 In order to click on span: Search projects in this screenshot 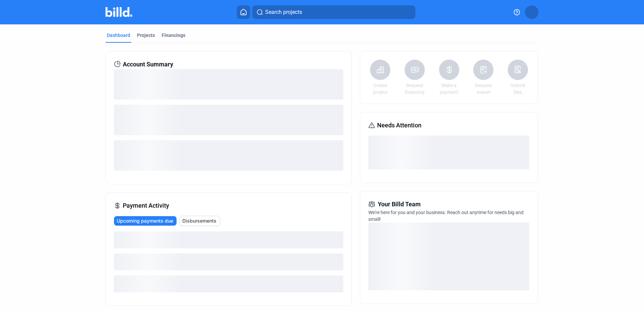, I will do `click(283, 12)`.